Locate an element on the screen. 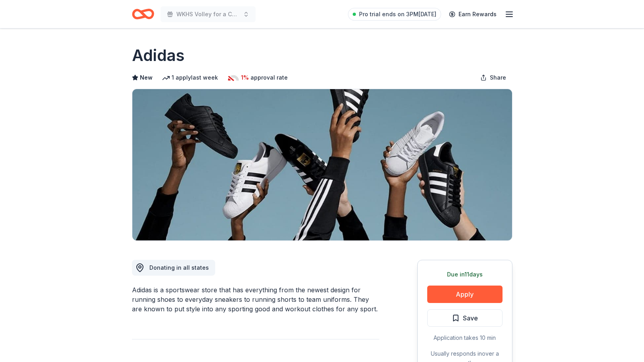 The width and height of the screenshot is (644, 362). button: WKHS Volley for a Cure is located at coordinates (208, 14).